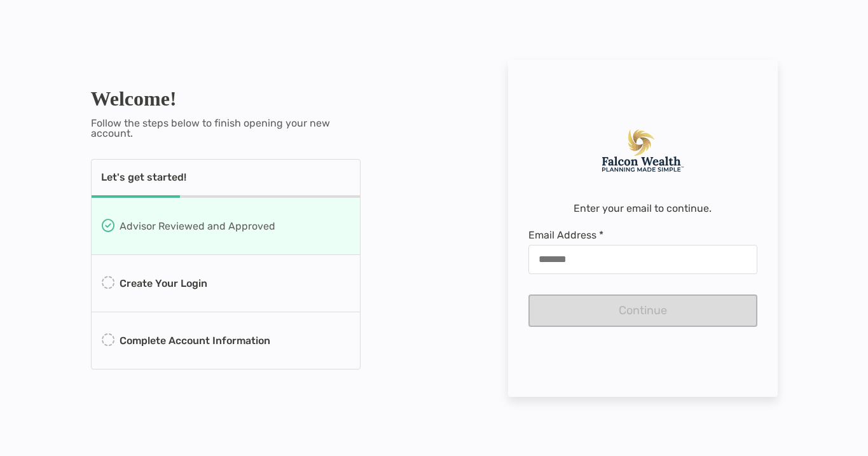 The image size is (868, 456). I want to click on p: Follow the steps below to finish opening your new account., so click(226, 129).